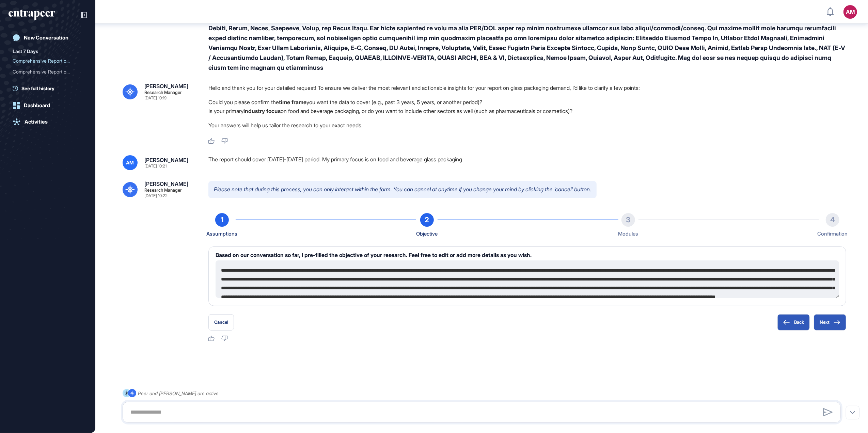  What do you see at coordinates (32, 15) in the screenshot?
I see `div: entrapeer-logo` at bounding box center [32, 15].